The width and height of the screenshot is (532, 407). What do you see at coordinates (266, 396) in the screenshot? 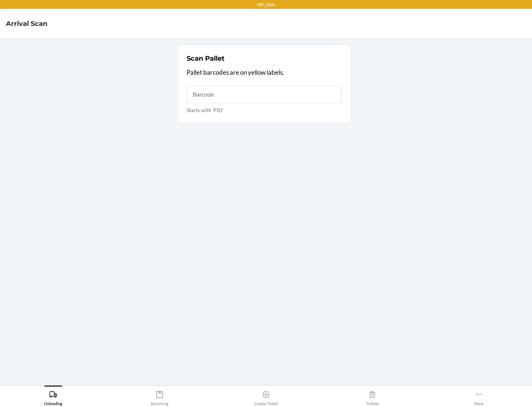
I see `div: Create Ticket` at bounding box center [266, 396].